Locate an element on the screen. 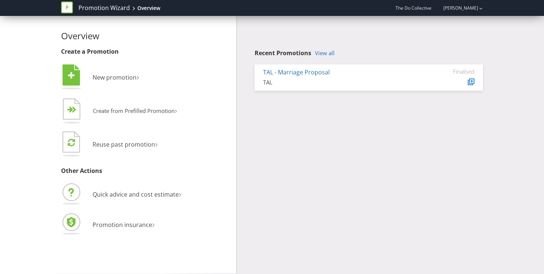  a: TAL - Marriage Proposal is located at coordinates (297, 72).